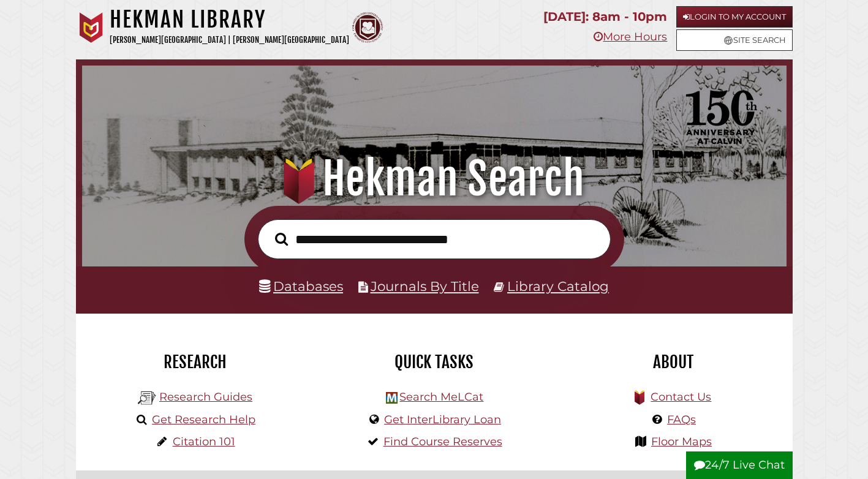 This screenshot has width=868, height=479. What do you see at coordinates (195, 362) in the screenshot?
I see `h2: Research` at bounding box center [195, 362].